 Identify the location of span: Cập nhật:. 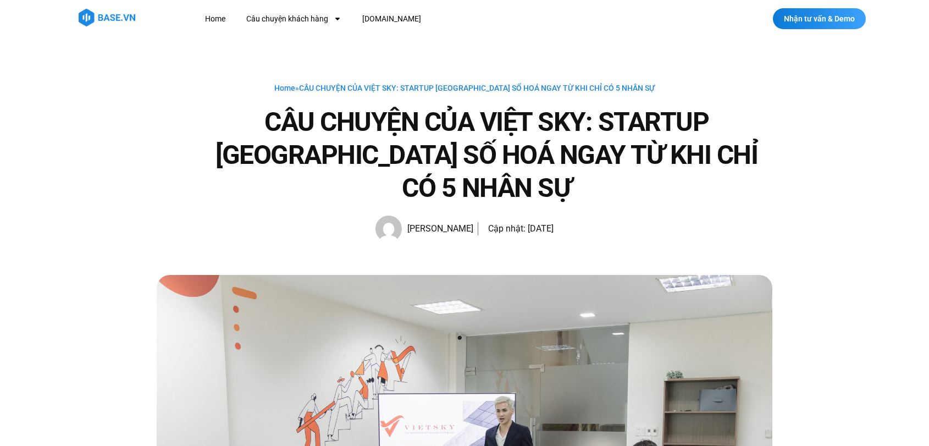
(507, 228).